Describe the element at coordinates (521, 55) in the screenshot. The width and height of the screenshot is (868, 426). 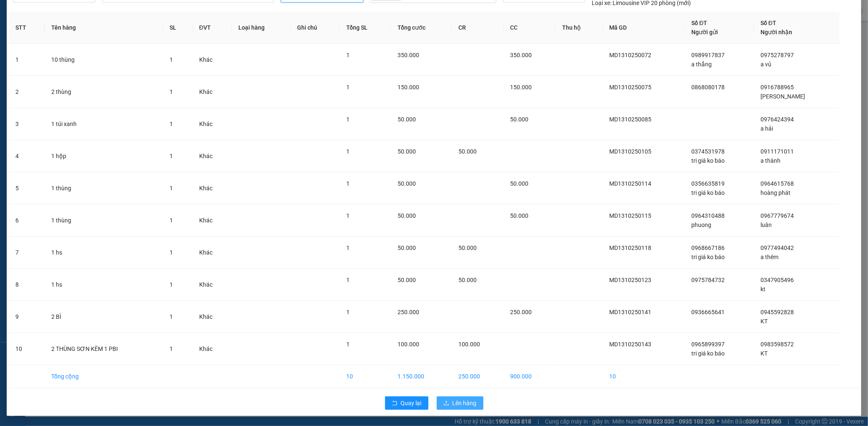
I see `span: 350.000` at that location.